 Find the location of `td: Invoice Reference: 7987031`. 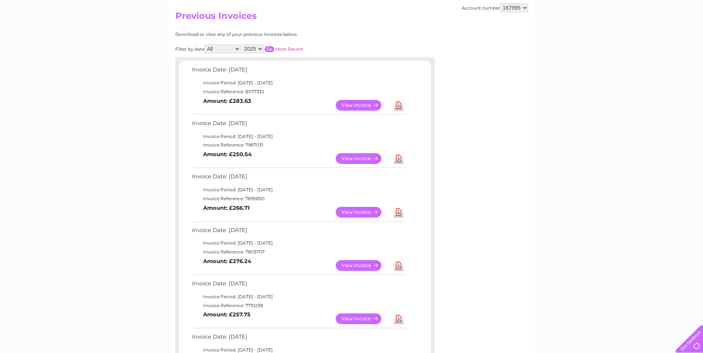

td: Invoice Reference: 7987031 is located at coordinates (298, 145).